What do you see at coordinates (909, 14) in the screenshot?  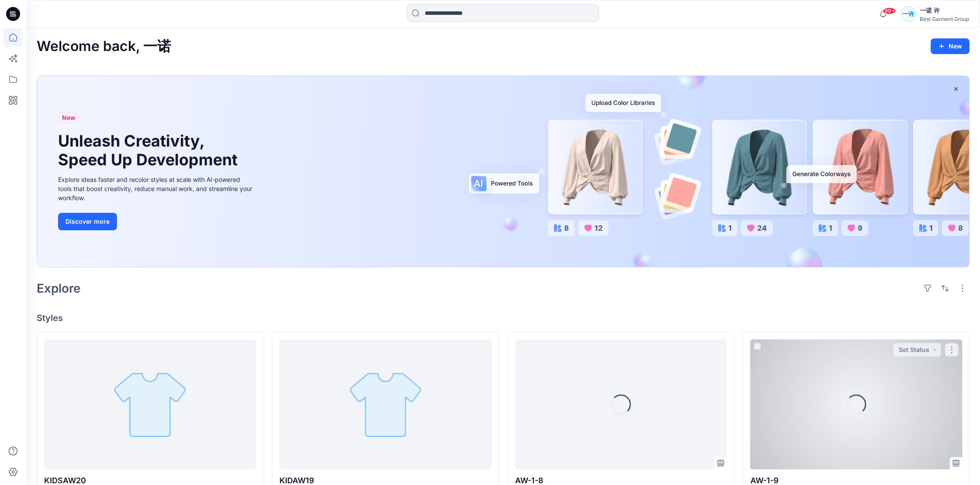 I see `div: 一许` at bounding box center [909, 14].